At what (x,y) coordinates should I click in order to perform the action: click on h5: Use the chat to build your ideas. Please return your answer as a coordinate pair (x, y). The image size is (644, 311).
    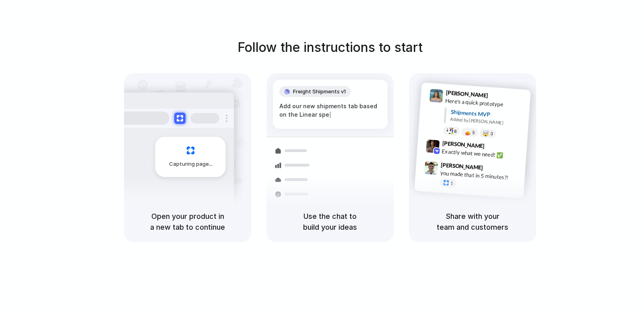
    Looking at the image, I should click on (330, 221).